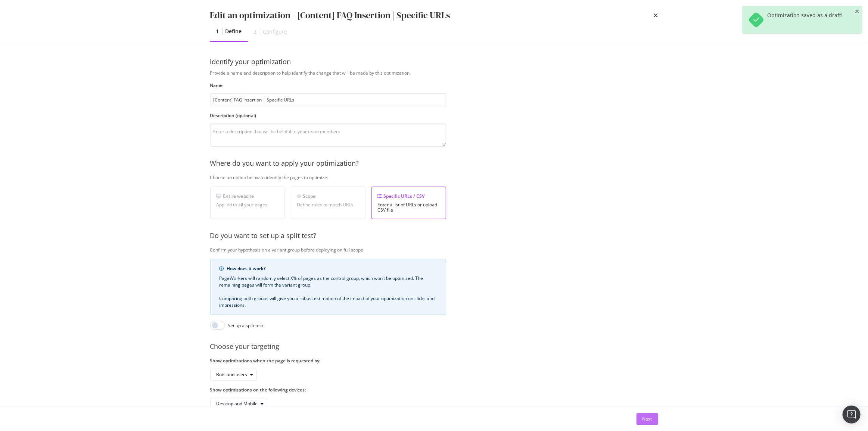  I want to click on div: Configure, so click(275, 32).